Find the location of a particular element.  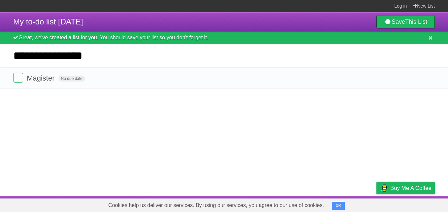

span: Magister is located at coordinates (41, 78).